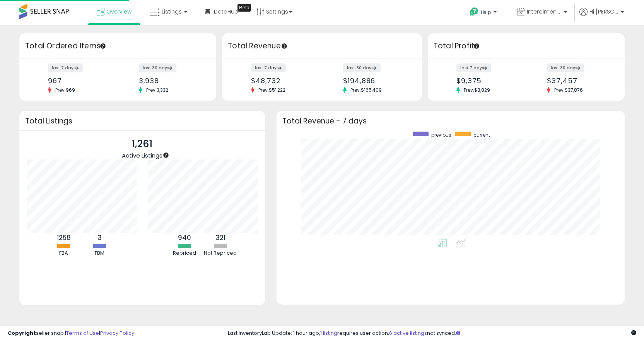 Image resolution: width=644 pixels, height=341 pixels. Describe the element at coordinates (100, 253) in the screenshot. I see `div: FBM` at that location.